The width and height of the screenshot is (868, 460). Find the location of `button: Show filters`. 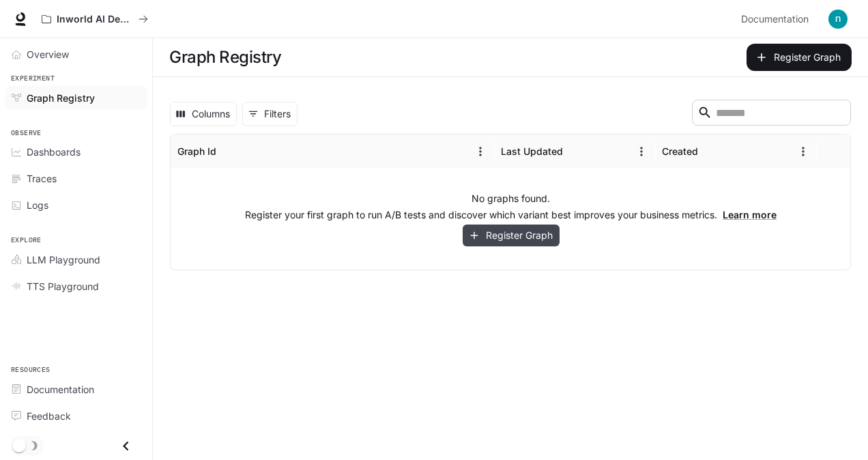

button: Show filters is located at coordinates (269, 114).